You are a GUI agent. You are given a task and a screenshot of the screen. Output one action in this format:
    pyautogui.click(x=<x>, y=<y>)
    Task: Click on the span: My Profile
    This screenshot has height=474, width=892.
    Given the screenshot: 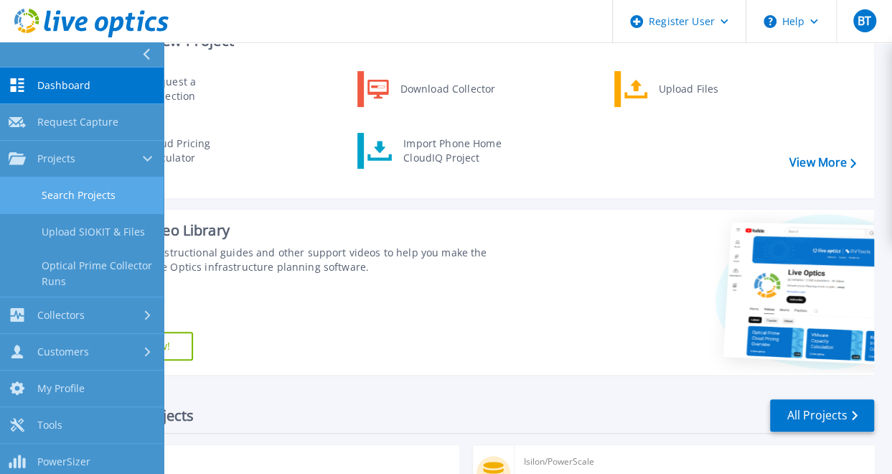 What is the action you would take?
    pyautogui.click(x=61, y=388)
    